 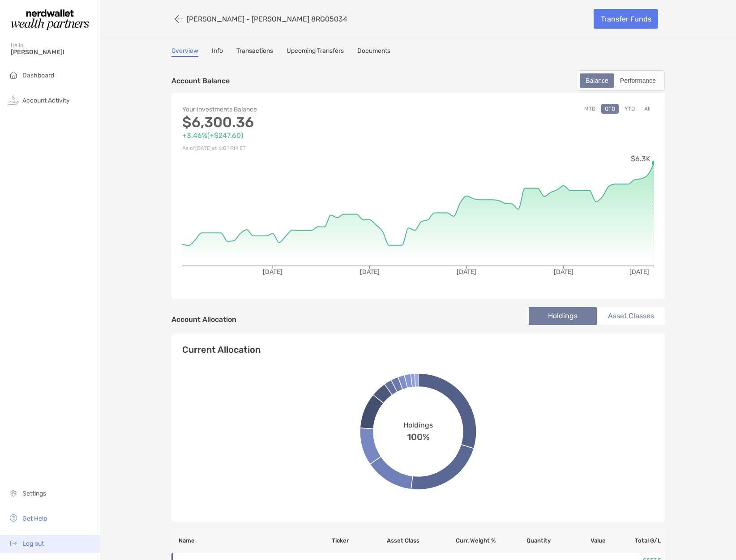 I want to click on th: Value, so click(x=578, y=540).